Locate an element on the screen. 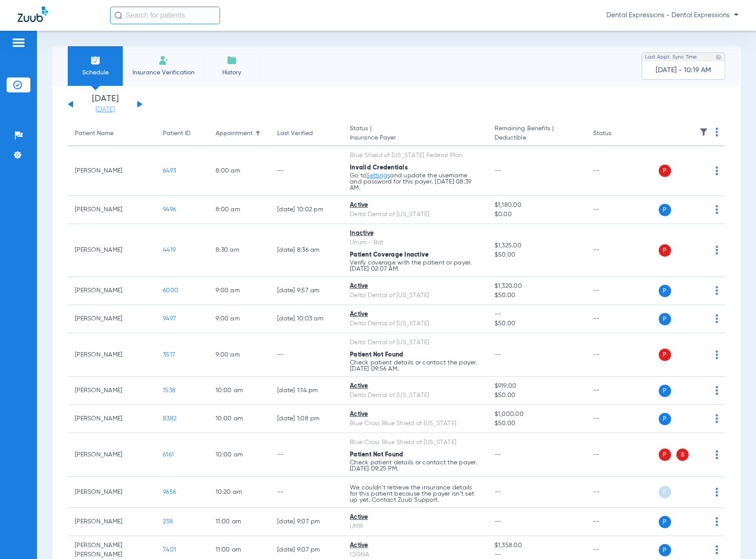 The height and width of the screenshot is (559, 756). span: Patient Coverage Inactive is located at coordinates (389, 255).